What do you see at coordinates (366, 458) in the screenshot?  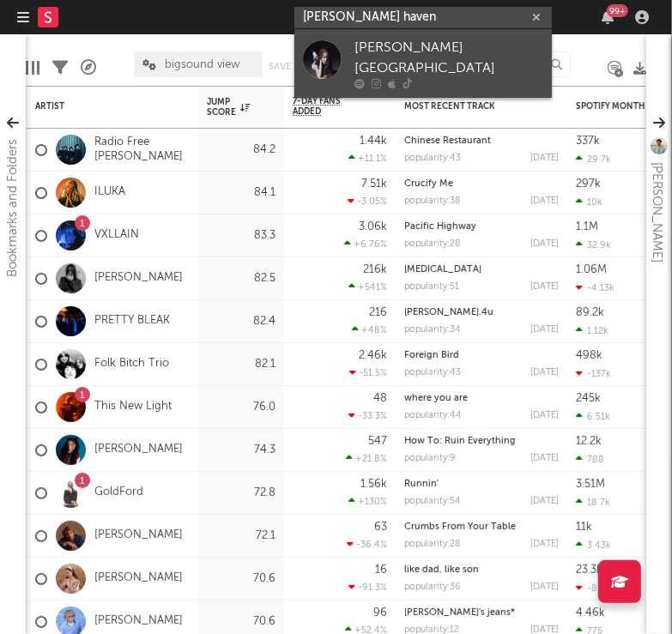 I see `div: +21.8 %` at bounding box center [366, 458].